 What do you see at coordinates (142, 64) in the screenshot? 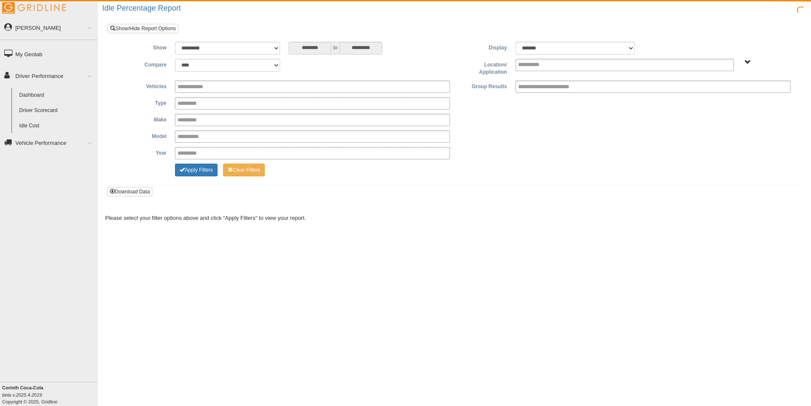
I see `label: Compare` at bounding box center [142, 64].